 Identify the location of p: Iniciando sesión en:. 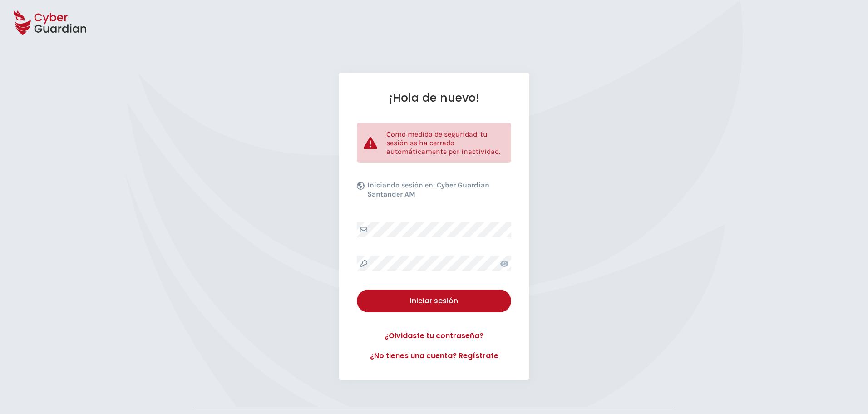
(438, 192).